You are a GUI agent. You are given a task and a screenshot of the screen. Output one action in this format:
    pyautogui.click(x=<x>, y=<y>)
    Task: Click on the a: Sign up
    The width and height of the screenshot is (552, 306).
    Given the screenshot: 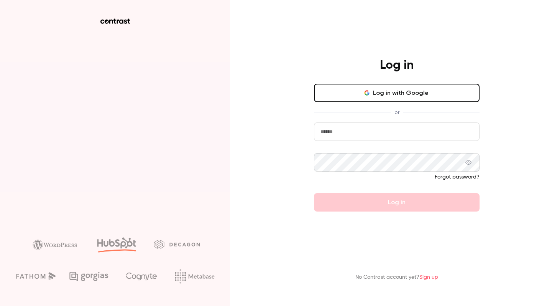 What is the action you would take?
    pyautogui.click(x=429, y=277)
    